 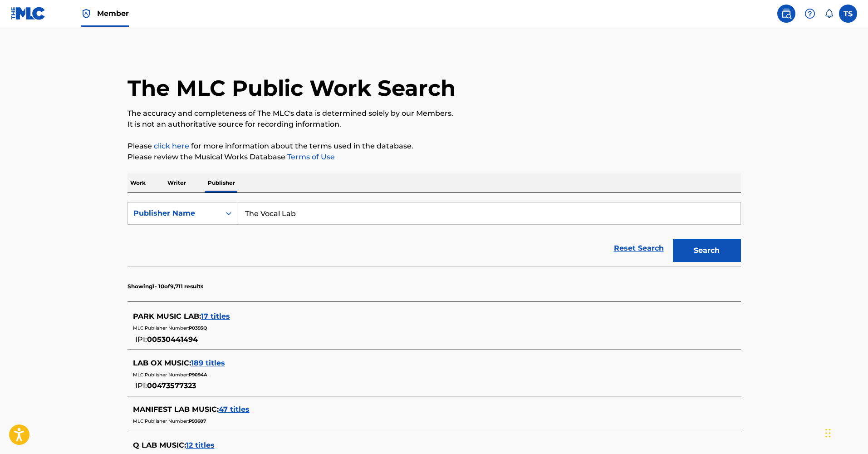 I want to click on p: The accuracy and completeness of The MLC's data is determined solely by our Members., so click(x=434, y=114).